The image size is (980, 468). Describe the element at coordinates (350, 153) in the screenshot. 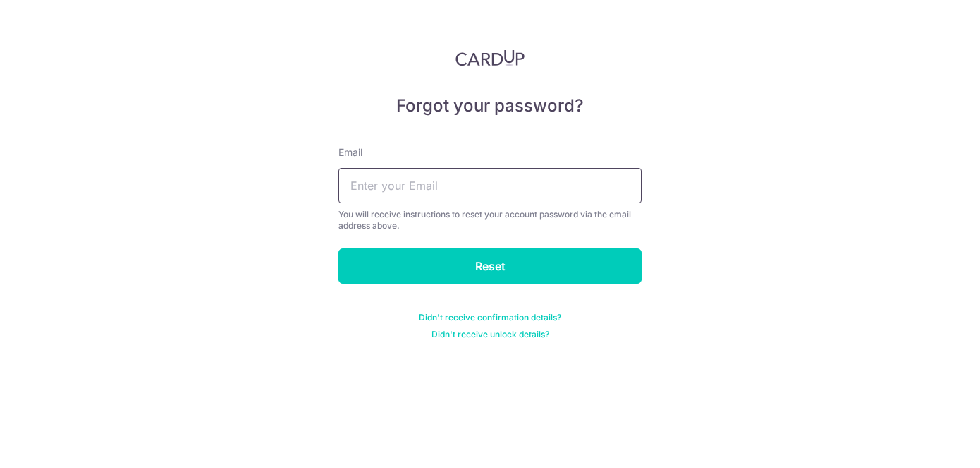

I see `label: Email` at that location.